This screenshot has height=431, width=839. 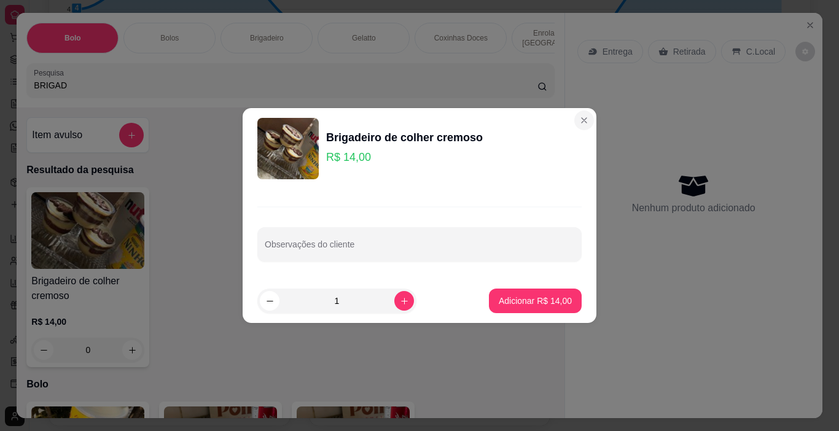 I want to click on input: Observações do cliente, so click(x=419, y=249).